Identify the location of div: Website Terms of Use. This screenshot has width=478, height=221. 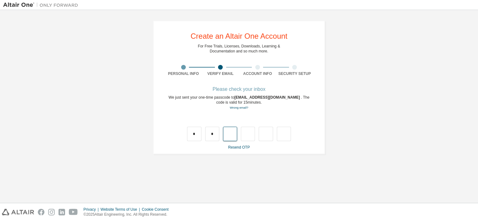
(121, 210).